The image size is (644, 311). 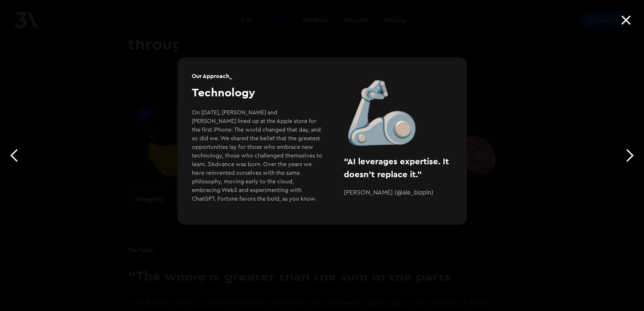 What do you see at coordinates (340, 267) in the screenshot?
I see `div: Show slide 4 of 4` at bounding box center [340, 267].